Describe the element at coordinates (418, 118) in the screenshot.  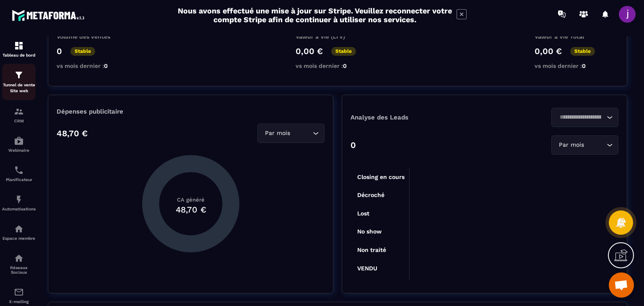
I see `p: Analyse des Leads` at that location.